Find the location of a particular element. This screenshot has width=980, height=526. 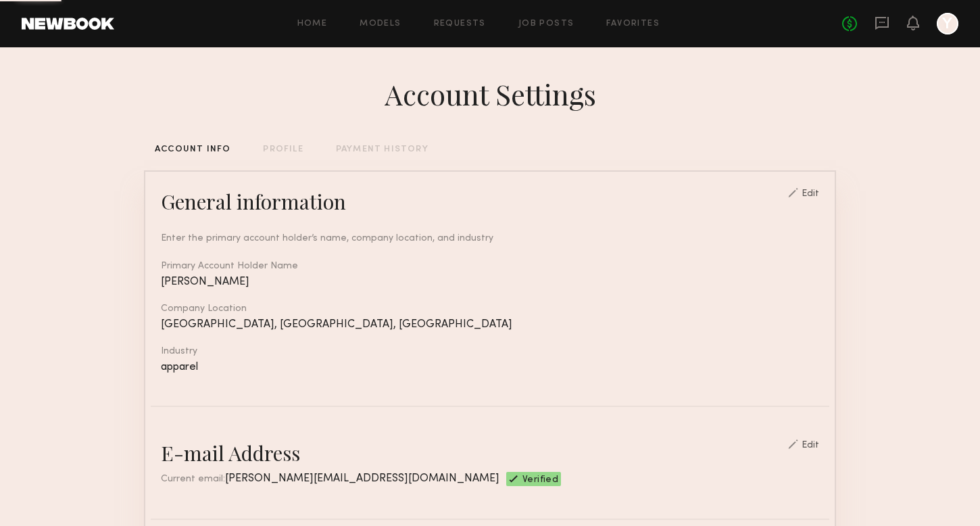

a: Requests is located at coordinates (459, 23).